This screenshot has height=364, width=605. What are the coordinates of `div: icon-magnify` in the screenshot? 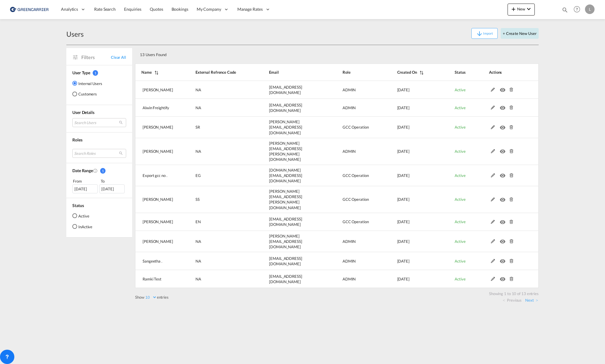 It's located at (565, 11).